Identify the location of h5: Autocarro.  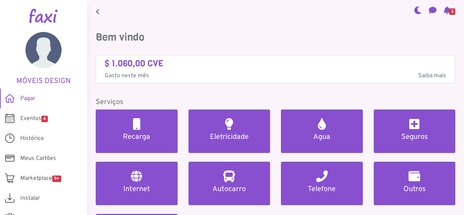
(229, 189).